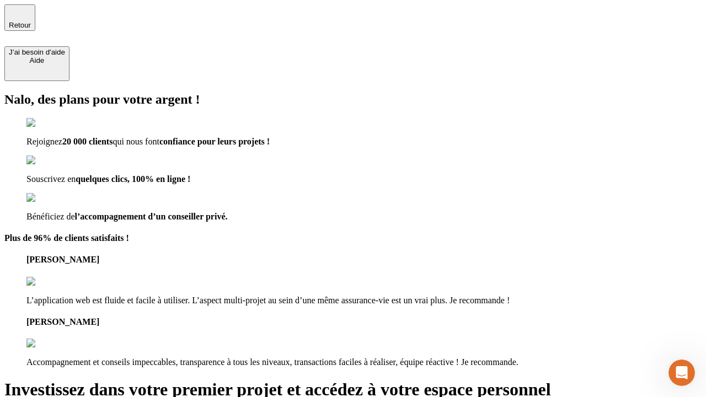 The image size is (706, 397). Describe the element at coordinates (133, 179) in the screenshot. I see `span: quelques clics, 100% en ligne !` at that location.